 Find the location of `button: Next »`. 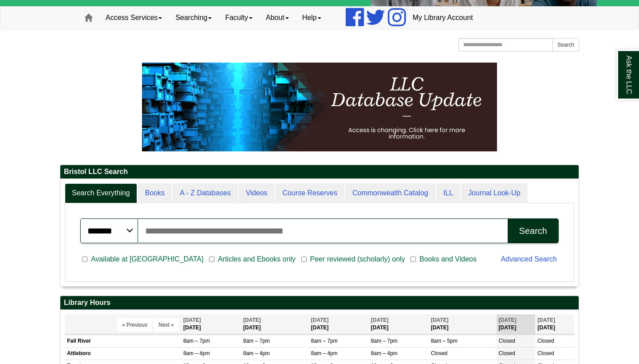

button: Next » is located at coordinates (166, 325).